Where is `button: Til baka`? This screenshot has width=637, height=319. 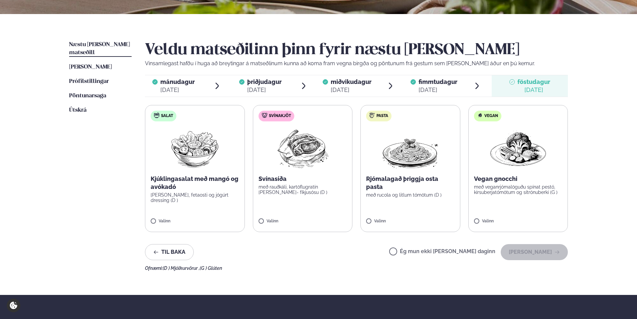 button: Til baka is located at coordinates (169, 252).